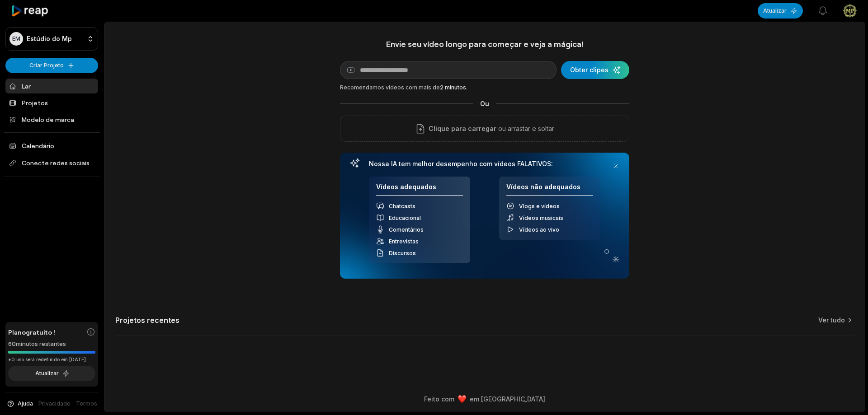  Describe the element at coordinates (49, 38) in the screenshot. I see `font: Estúdio do Mp` at that location.